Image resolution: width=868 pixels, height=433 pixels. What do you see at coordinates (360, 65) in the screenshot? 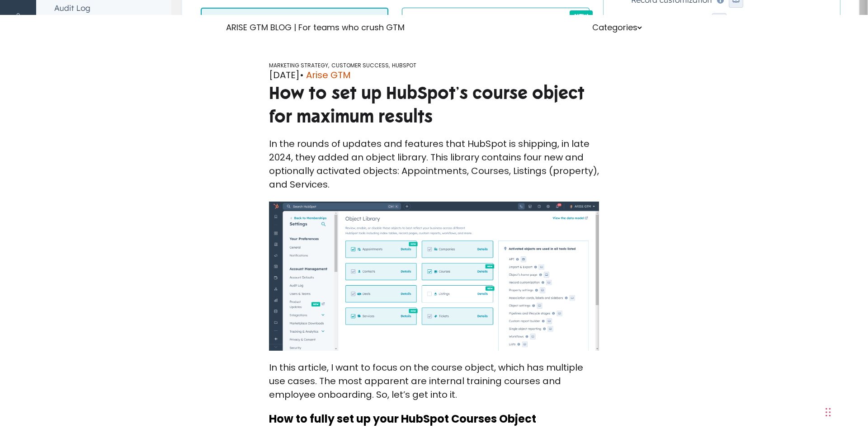
I see `a: CUSTOMER SUCCESS,` at bounding box center [360, 65].